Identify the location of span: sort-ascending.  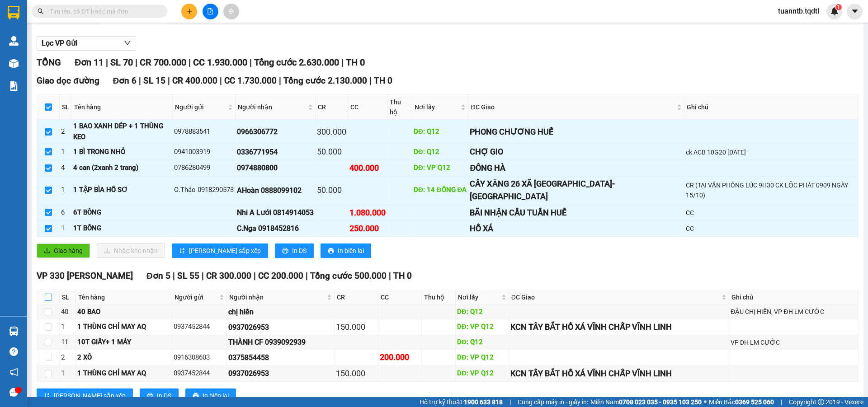
(182, 251).